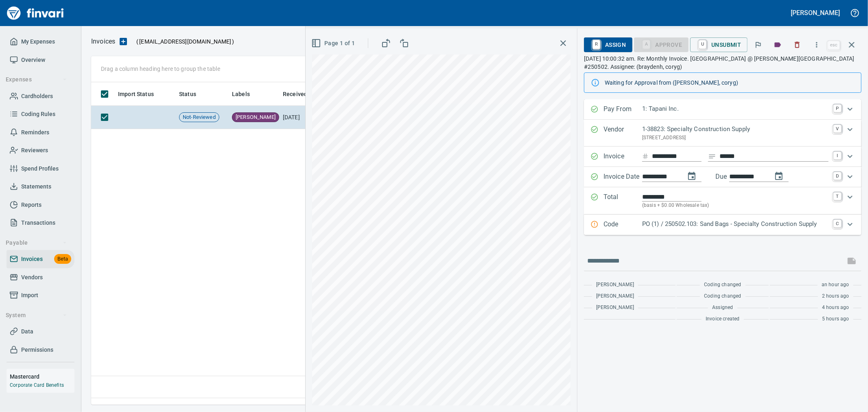 The image size is (868, 412). Describe the element at coordinates (36, 79) in the screenshot. I see `span: Expenses` at that location.